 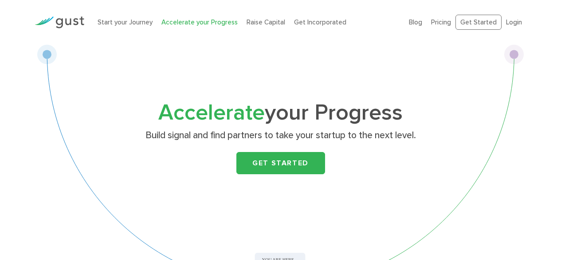 What do you see at coordinates (200, 22) in the screenshot?
I see `a: Accelerate your Progress` at bounding box center [200, 22].